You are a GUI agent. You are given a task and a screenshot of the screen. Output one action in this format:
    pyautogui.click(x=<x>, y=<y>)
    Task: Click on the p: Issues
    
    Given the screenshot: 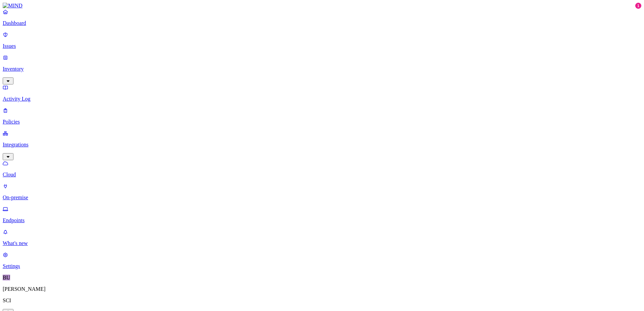 What is the action you would take?
    pyautogui.click(x=322, y=46)
    